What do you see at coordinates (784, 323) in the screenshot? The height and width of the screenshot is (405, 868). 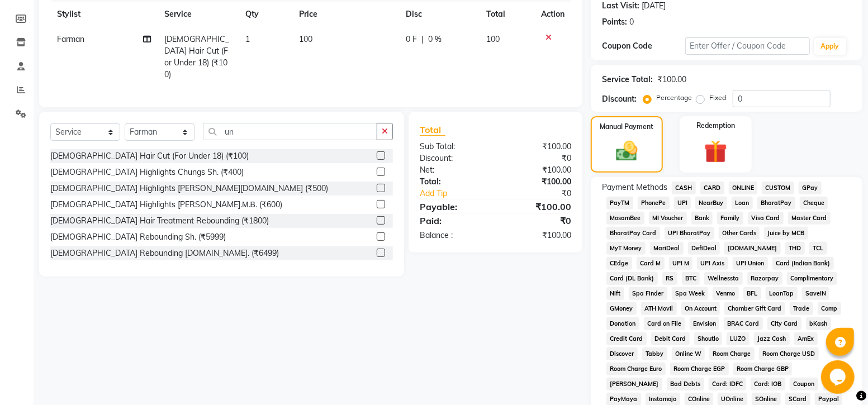 I see `span: City Card` at bounding box center [784, 323].